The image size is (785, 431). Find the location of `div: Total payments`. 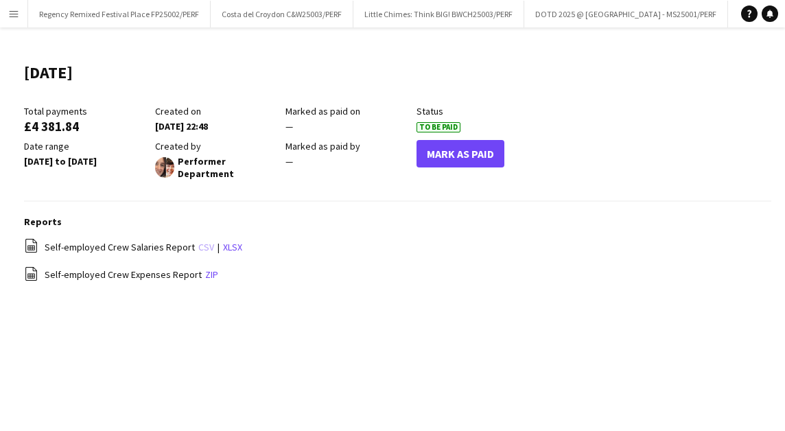

div: Total payments is located at coordinates (86, 111).